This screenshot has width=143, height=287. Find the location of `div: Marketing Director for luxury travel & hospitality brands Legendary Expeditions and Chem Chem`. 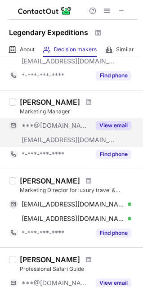

div: Marketing Director for luxury travel & hospitality brands Legendary Expeditions and Chem Chem is located at coordinates (79, 191).